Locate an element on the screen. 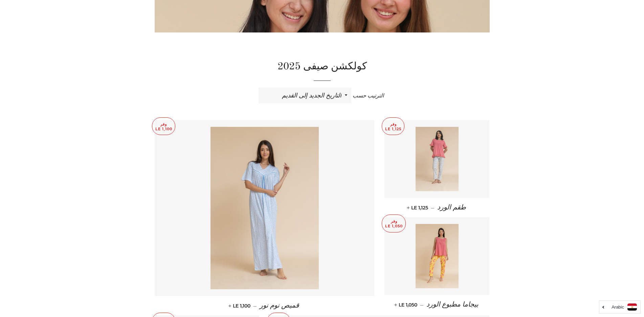 This screenshot has width=644, height=317. a: Arabic is located at coordinates (620, 307).